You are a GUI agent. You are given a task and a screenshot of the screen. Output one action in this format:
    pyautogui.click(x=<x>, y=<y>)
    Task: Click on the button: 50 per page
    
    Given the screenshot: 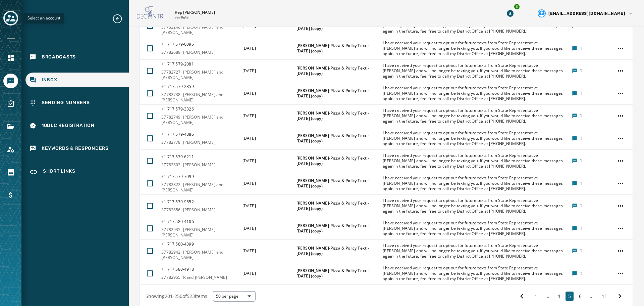 What is the action you would take?
    pyautogui.click(x=234, y=296)
    